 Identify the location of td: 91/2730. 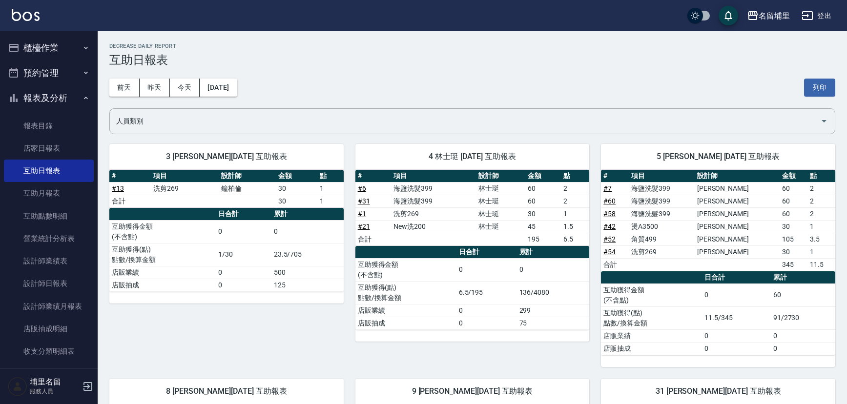
(803, 318).